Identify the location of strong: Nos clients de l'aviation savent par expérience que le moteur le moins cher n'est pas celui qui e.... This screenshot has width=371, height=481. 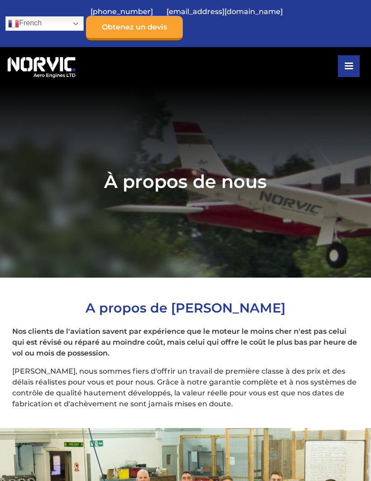
(185, 342).